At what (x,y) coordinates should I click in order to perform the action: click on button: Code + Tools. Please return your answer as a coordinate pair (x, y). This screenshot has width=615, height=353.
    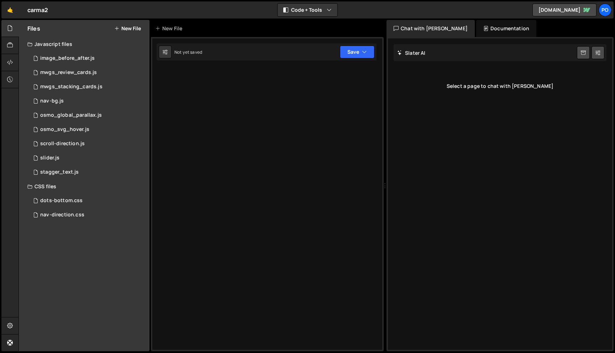
    Looking at the image, I should click on (308, 10).